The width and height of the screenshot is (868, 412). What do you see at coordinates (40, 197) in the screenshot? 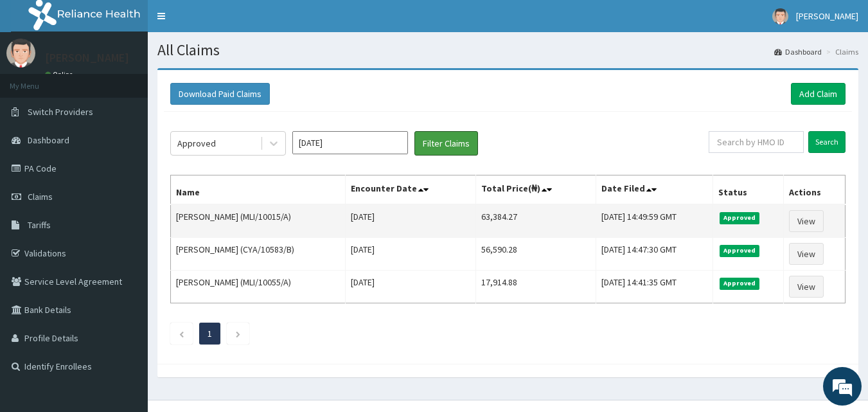
I see `span: Claims` at bounding box center [40, 197].